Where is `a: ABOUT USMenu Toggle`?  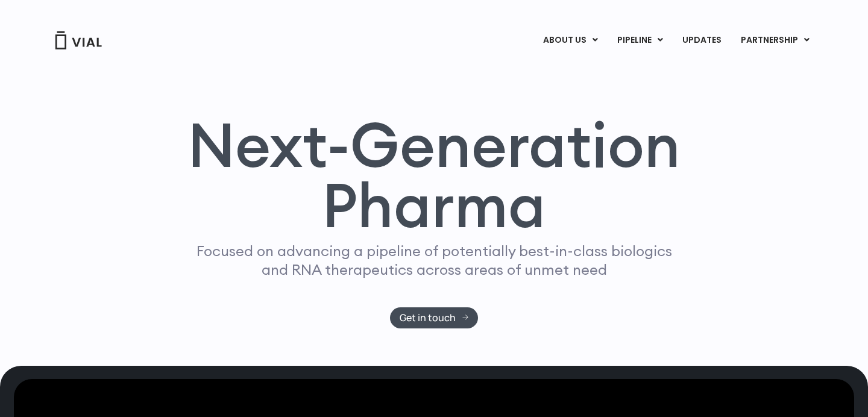
a: ABOUT USMenu Toggle is located at coordinates (570, 40).